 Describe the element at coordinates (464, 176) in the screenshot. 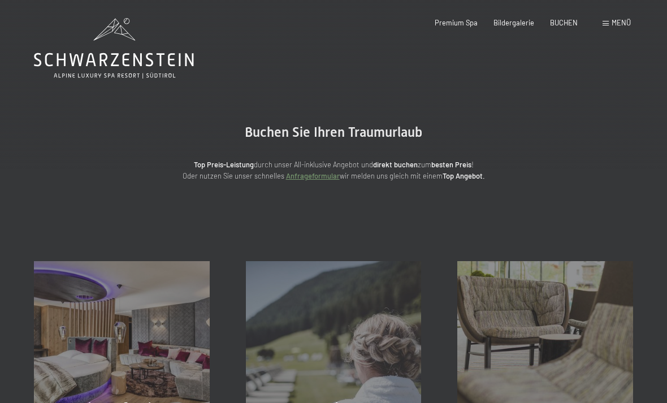

I see `strong: Top Angebot.` at that location.